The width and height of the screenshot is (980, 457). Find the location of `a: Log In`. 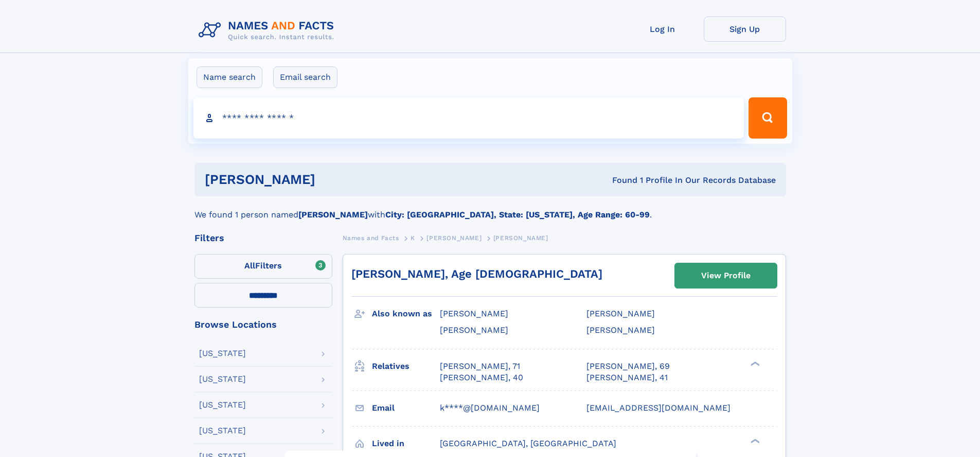

a: Log In is located at coordinates (663, 29).